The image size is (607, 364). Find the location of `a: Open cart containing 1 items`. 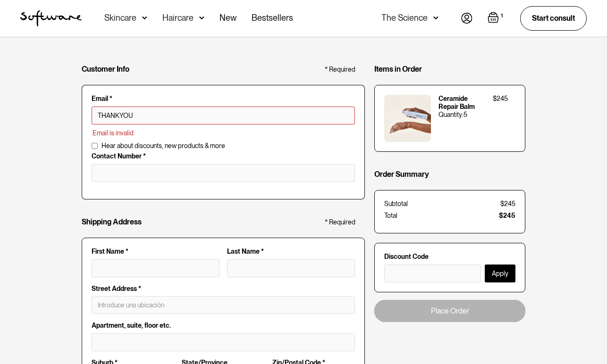

a: Open cart containing 1 items is located at coordinates (496, 18).